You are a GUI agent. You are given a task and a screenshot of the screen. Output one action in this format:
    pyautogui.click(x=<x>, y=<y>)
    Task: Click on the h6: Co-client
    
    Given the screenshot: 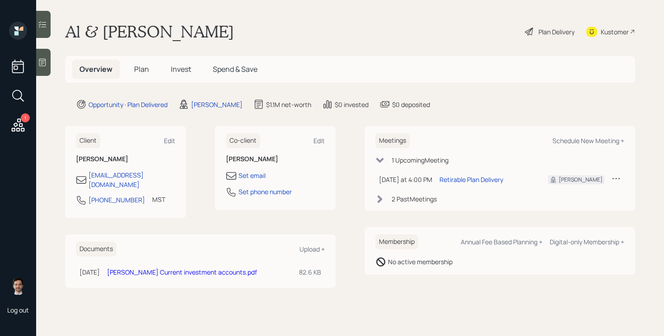 What is the action you would take?
    pyautogui.click(x=243, y=141)
    